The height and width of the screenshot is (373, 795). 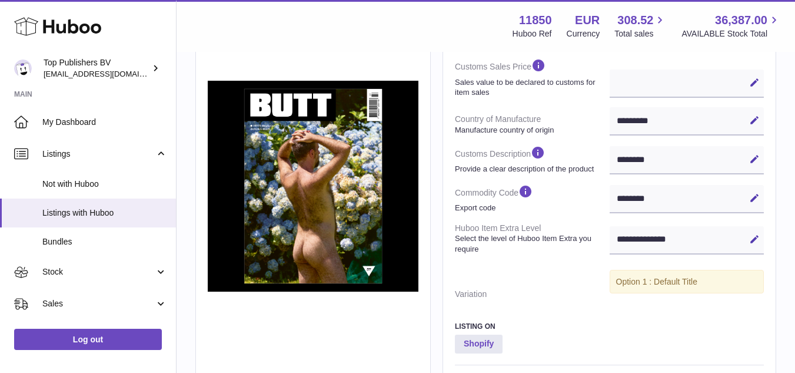 What do you see at coordinates (479, 344) in the screenshot?
I see `strong: Shopify` at bounding box center [479, 344].